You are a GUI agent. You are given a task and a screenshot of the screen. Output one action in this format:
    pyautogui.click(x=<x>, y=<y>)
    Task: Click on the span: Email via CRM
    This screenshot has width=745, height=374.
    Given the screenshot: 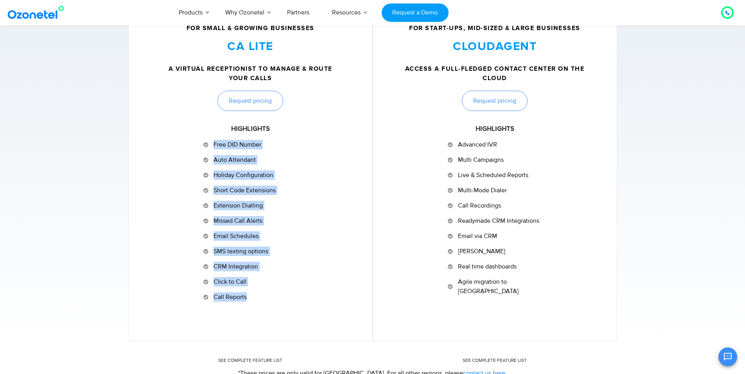 What is the action you would take?
    pyautogui.click(x=476, y=236)
    